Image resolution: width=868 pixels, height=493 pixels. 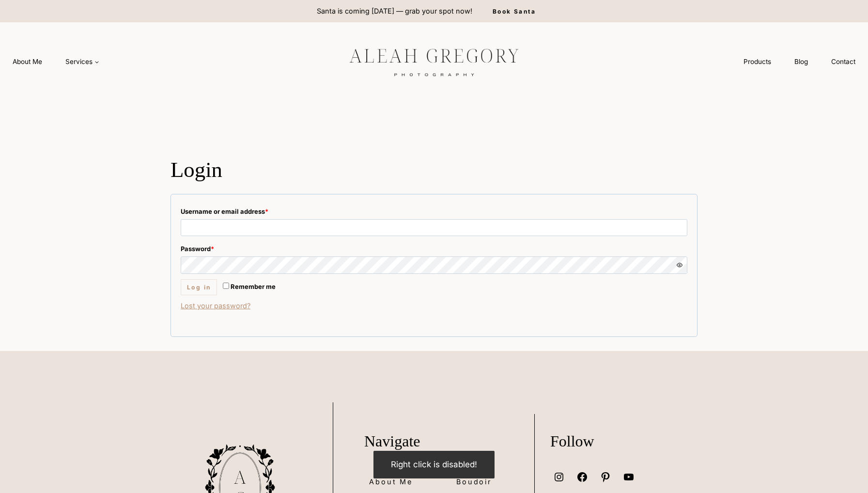 I want to click on img: aleah gregory logo, so click(x=434, y=61).